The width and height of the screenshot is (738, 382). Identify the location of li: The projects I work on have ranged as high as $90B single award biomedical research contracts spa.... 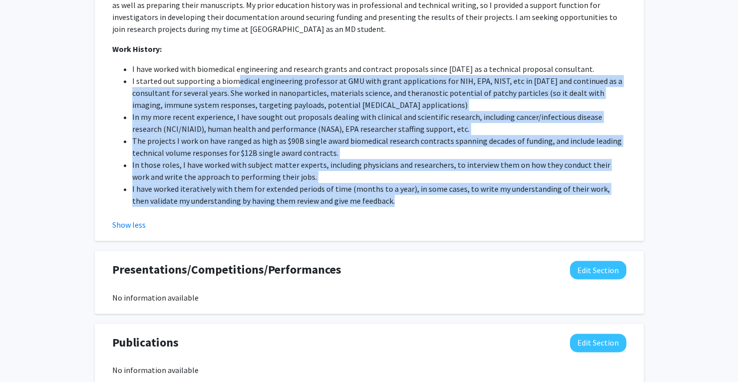
(379, 147).